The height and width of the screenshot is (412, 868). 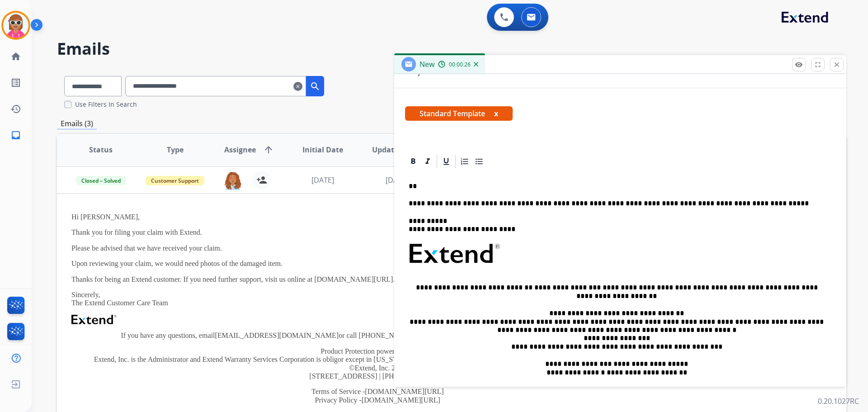 What do you see at coordinates (446, 161) in the screenshot?
I see `div: Underline` at bounding box center [446, 161].